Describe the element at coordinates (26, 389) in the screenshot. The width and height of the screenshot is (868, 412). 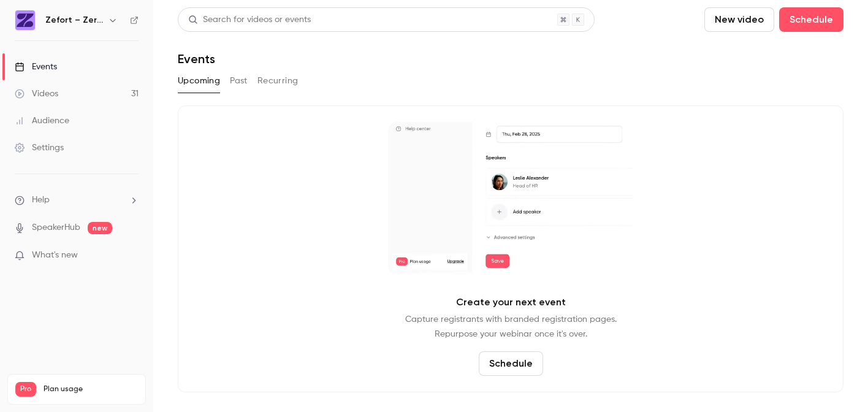
I see `span: Pro` at that location.